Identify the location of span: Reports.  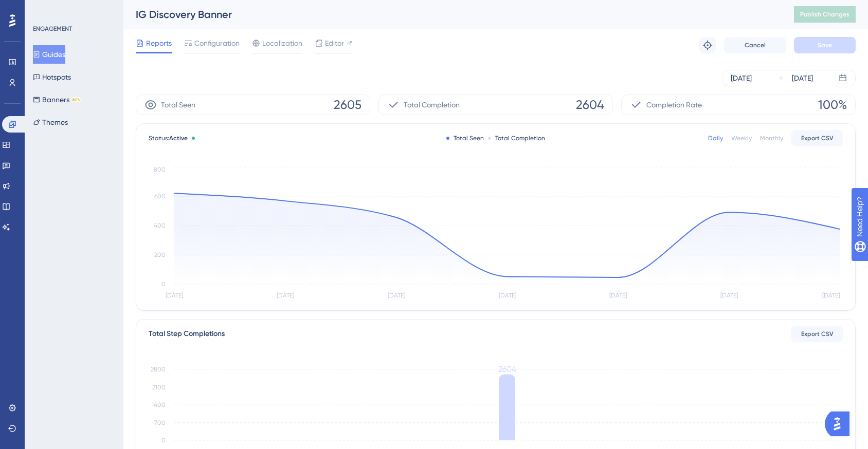
(159, 43).